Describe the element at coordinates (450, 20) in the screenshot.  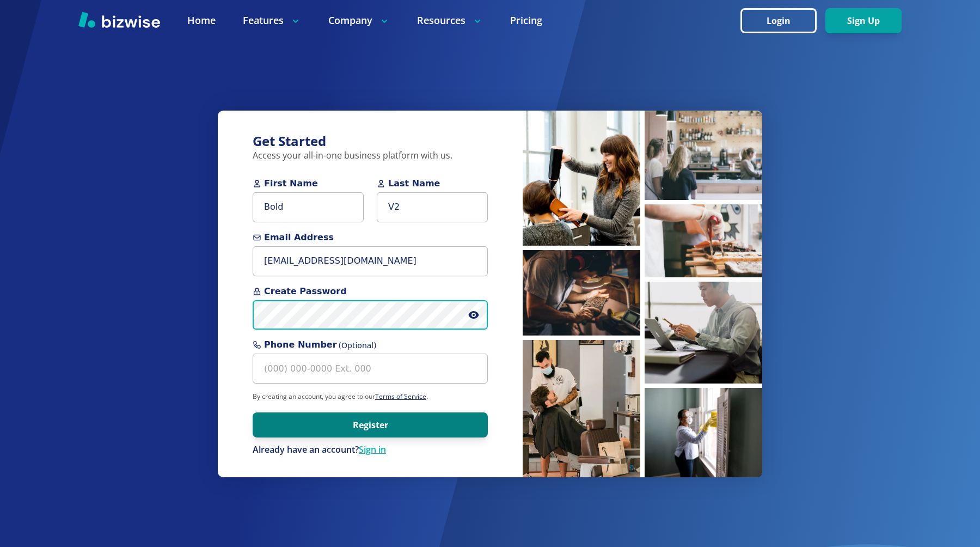
I see `p: Resources` at that location.